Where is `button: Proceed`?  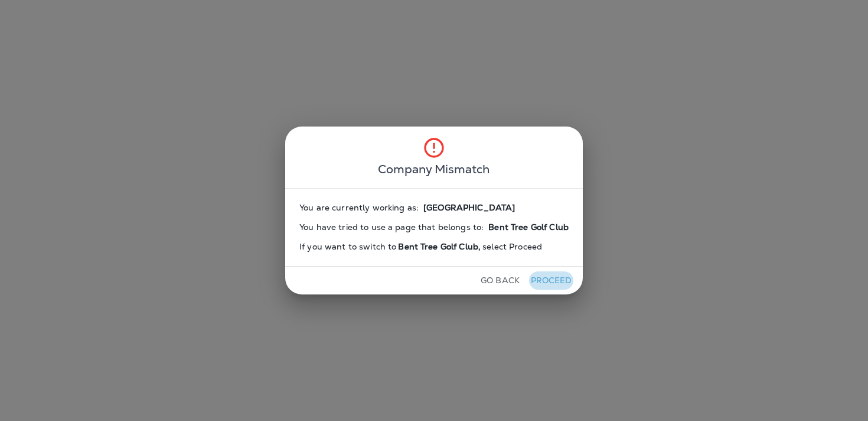 button: Proceed is located at coordinates (551, 280).